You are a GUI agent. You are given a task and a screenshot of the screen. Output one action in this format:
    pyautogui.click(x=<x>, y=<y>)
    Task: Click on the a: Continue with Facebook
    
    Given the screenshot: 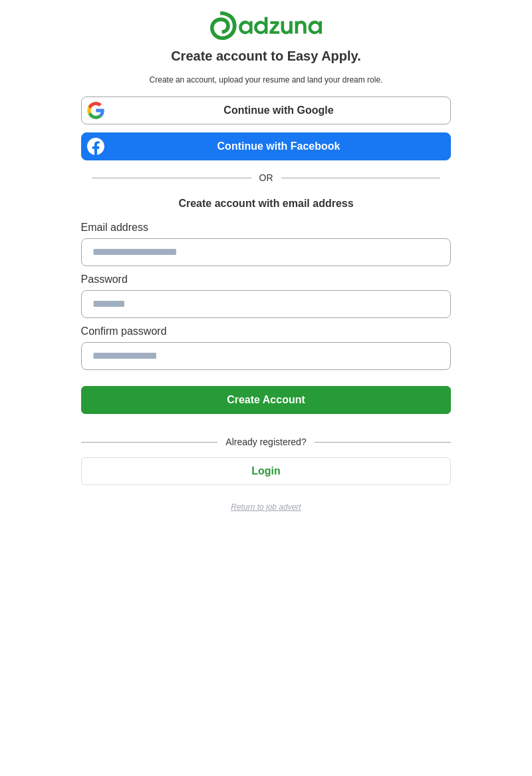 What is the action you would take?
    pyautogui.click(x=266, y=147)
    